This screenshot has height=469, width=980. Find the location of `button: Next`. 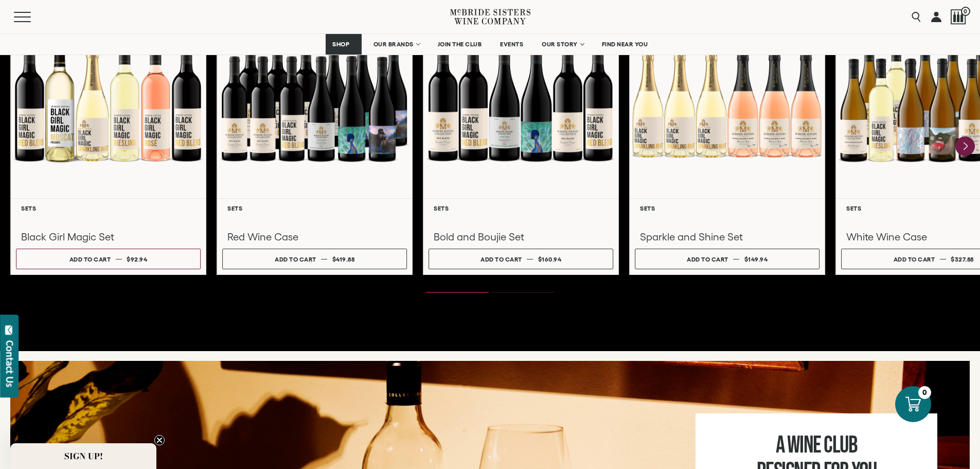

button: Next is located at coordinates (965, 146).